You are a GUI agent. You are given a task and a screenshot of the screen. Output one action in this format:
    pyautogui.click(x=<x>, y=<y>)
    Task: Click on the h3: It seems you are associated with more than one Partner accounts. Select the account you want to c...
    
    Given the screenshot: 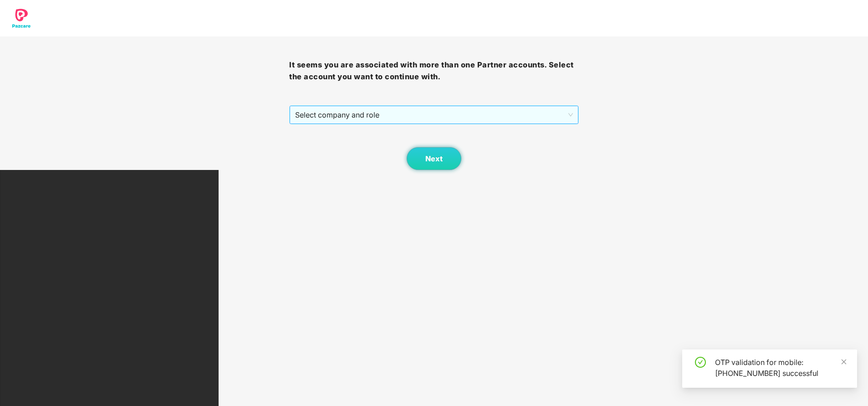 What is the action you would take?
    pyautogui.click(x=434, y=71)
    